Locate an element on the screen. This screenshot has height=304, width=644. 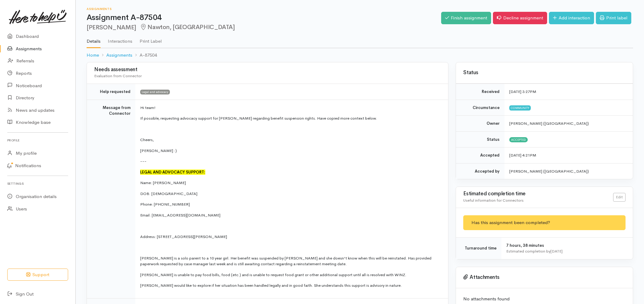
h1: Assignment A-87504 is located at coordinates (264, 17).